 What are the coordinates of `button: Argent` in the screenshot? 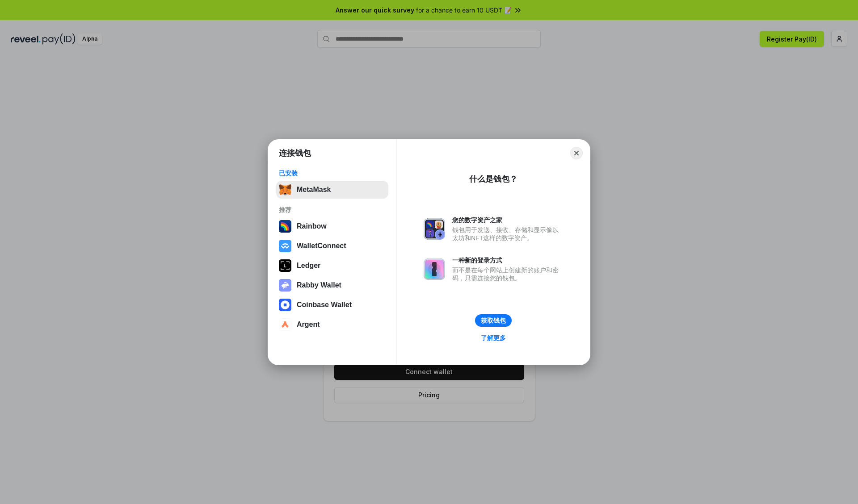 It's located at (332, 325).